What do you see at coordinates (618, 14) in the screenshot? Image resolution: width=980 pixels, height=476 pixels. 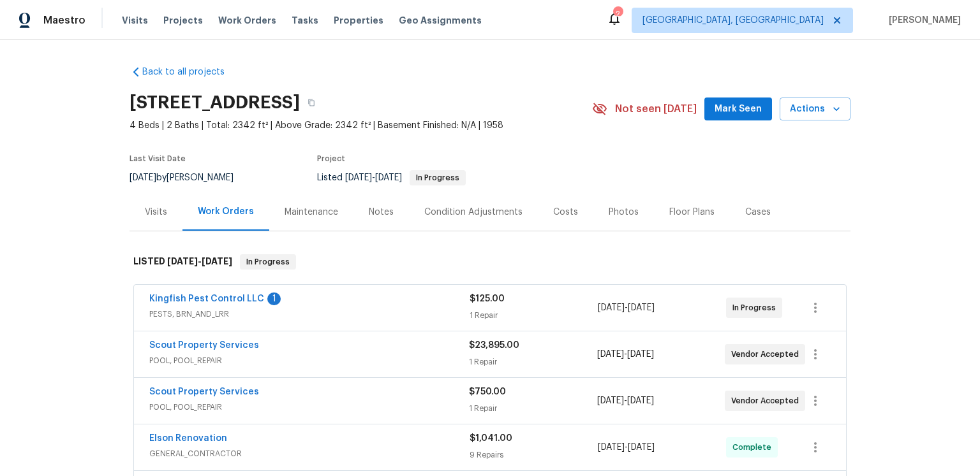 I see `div: 2` at bounding box center [618, 14].